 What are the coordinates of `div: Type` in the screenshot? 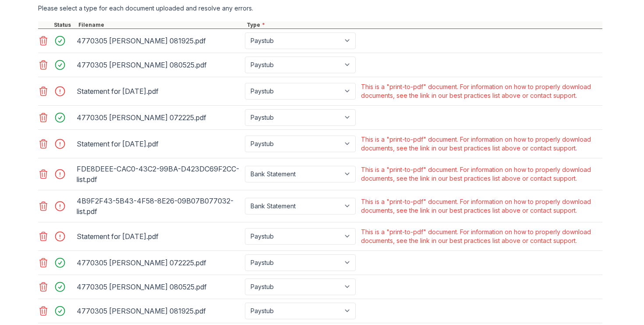 It's located at (424, 25).